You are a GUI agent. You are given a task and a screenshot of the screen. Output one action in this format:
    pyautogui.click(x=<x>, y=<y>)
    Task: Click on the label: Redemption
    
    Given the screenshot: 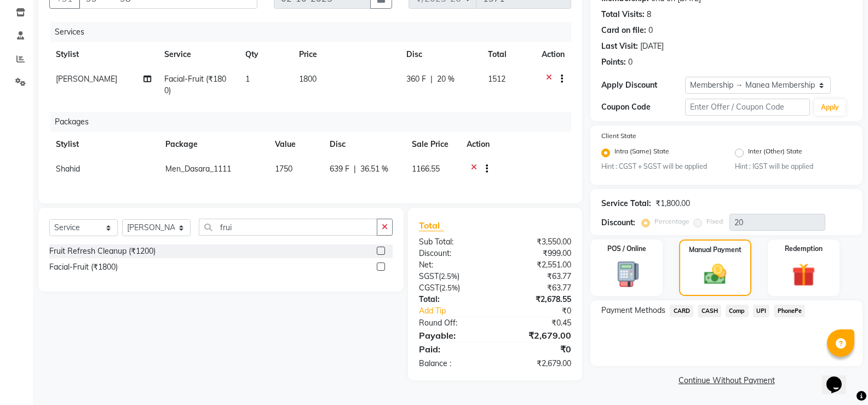 What is the action you would take?
    pyautogui.click(x=803, y=249)
    